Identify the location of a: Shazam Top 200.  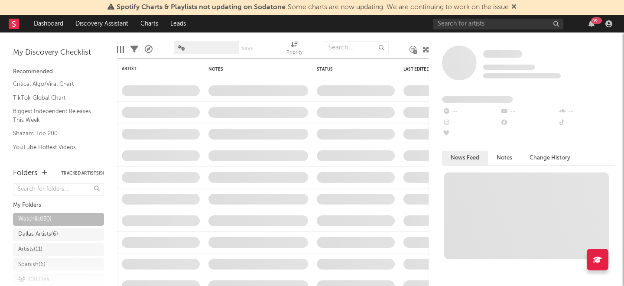
(54, 134).